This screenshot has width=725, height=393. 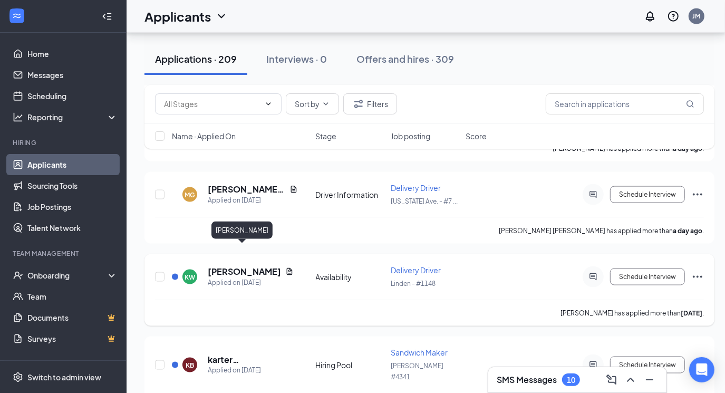 What do you see at coordinates (204, 136) in the screenshot?
I see `span: Name · Applied On` at bounding box center [204, 136].